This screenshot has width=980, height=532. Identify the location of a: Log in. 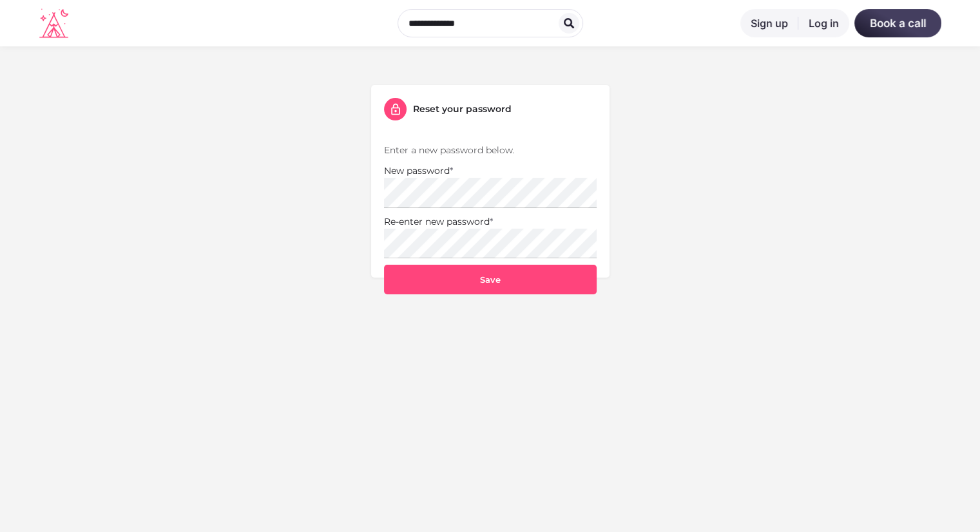
(823, 23).